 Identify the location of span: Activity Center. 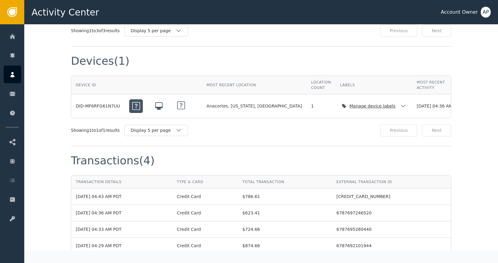
(65, 12).